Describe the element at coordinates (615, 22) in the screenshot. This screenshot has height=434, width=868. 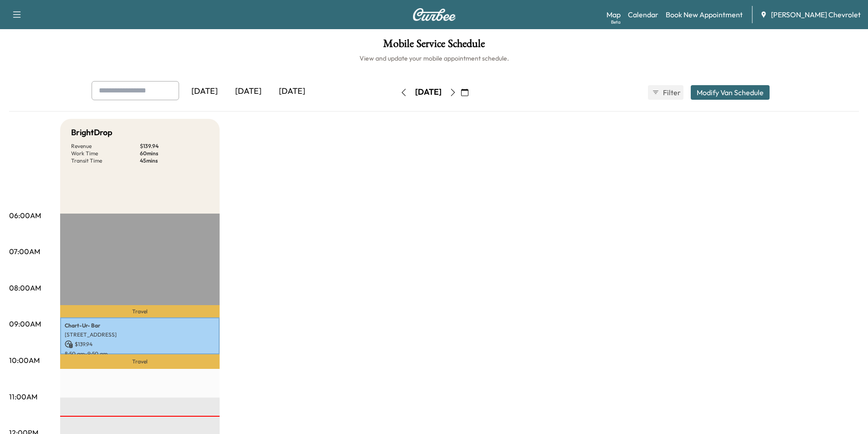
I see `div: Beta` at that location.